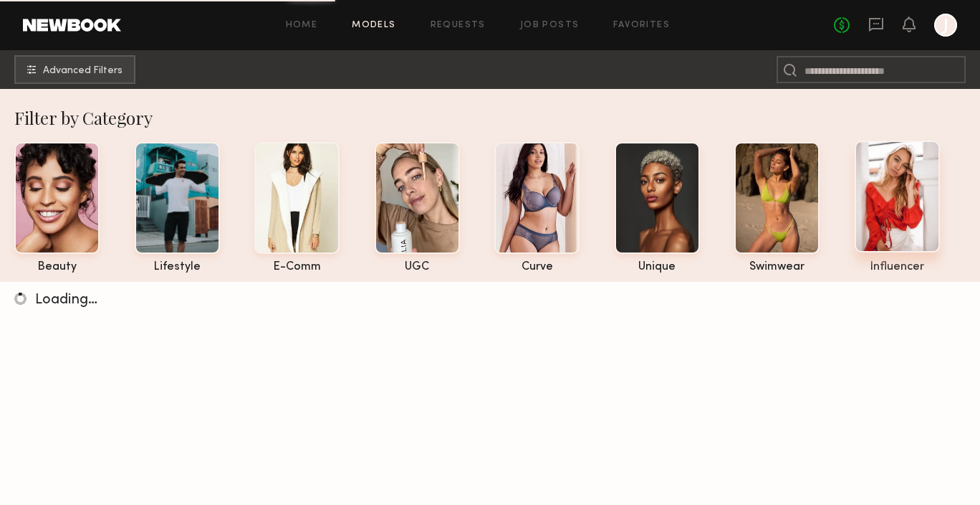  I want to click on div: curve, so click(537, 266).